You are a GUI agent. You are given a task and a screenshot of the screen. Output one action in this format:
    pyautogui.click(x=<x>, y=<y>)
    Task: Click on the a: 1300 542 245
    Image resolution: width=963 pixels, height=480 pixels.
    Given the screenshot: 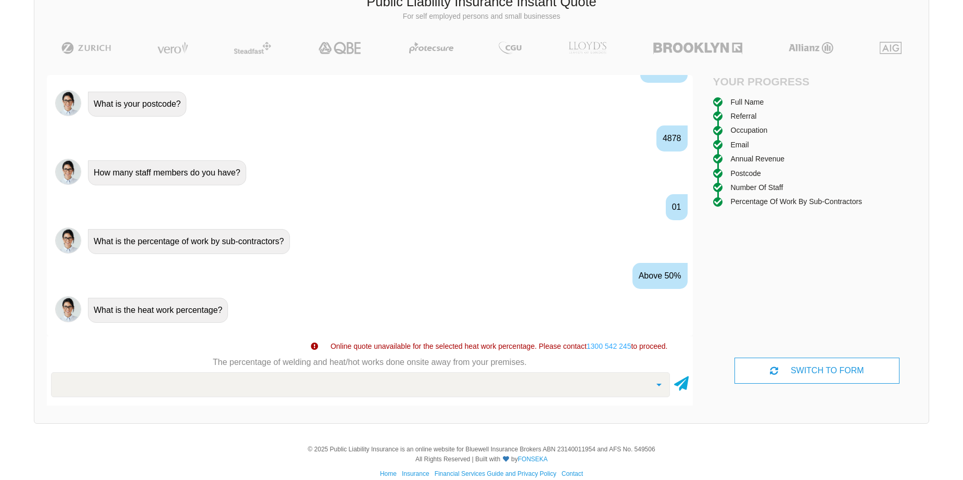 What is the action you would take?
    pyautogui.click(x=609, y=346)
    